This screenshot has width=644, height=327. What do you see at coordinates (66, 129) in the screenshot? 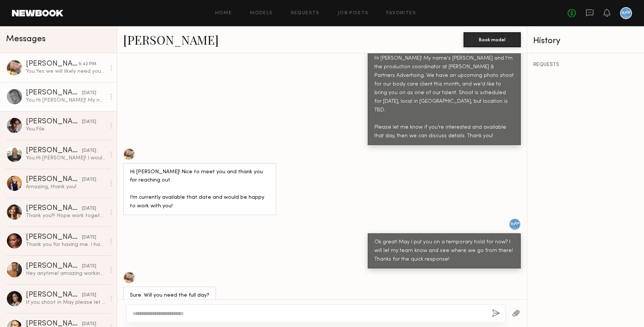
I see `div: You: File` at bounding box center [66, 129].